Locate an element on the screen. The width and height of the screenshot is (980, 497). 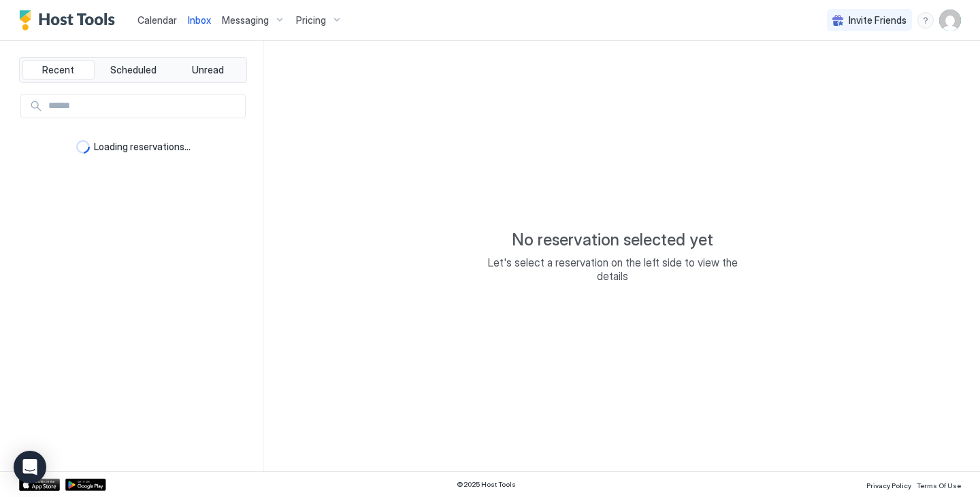
div: tab-group is located at coordinates (133, 70).